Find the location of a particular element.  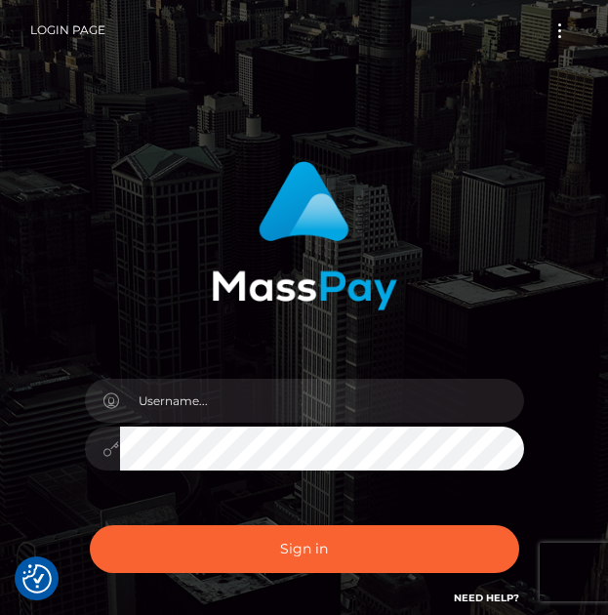

button: Sign in is located at coordinates (304, 548).